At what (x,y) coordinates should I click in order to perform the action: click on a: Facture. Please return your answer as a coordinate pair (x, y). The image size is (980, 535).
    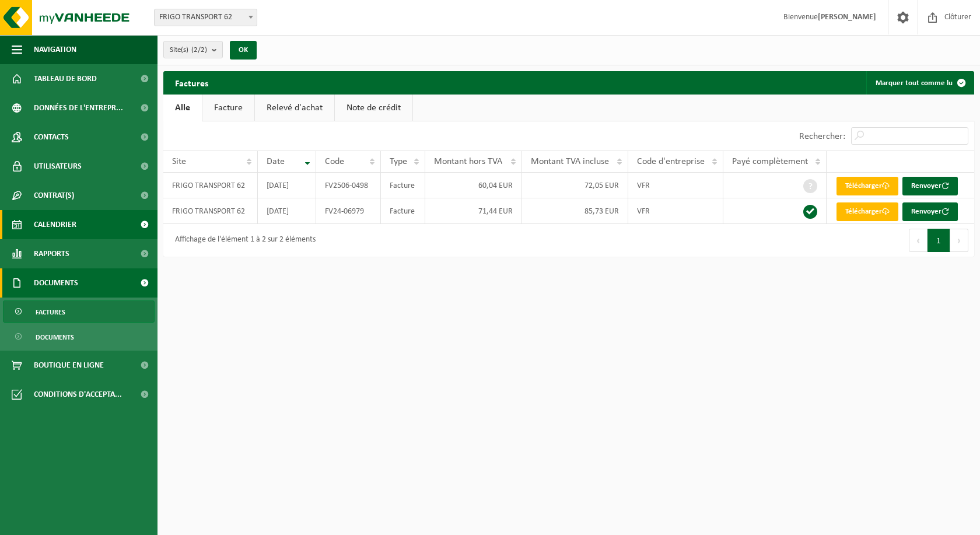
    Looking at the image, I should click on (228, 108).